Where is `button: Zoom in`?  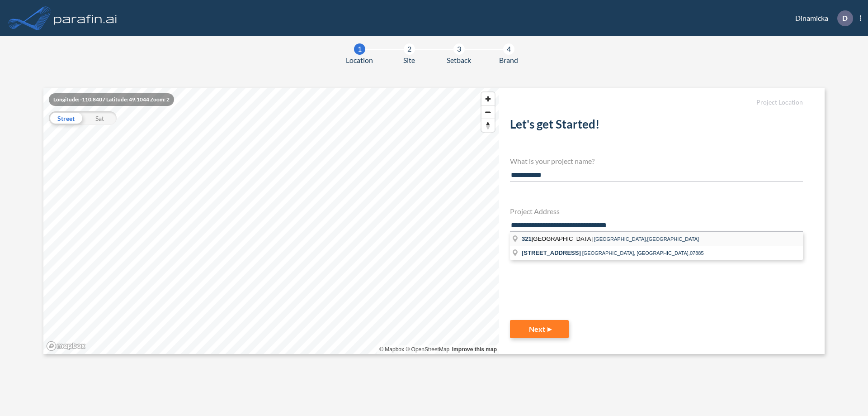 button: Zoom in is located at coordinates (488, 99).